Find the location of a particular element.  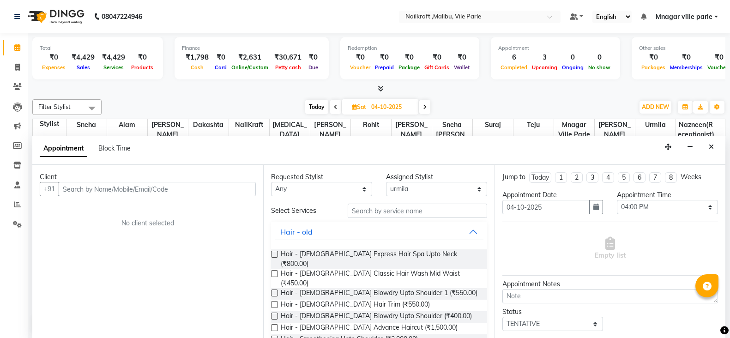

span: Suraj is located at coordinates (493, 125).